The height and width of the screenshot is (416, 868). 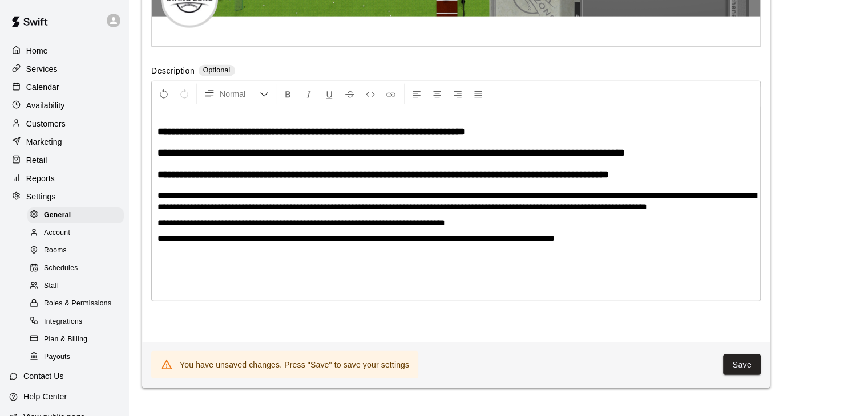 I want to click on a: Integrations, so click(x=78, y=322).